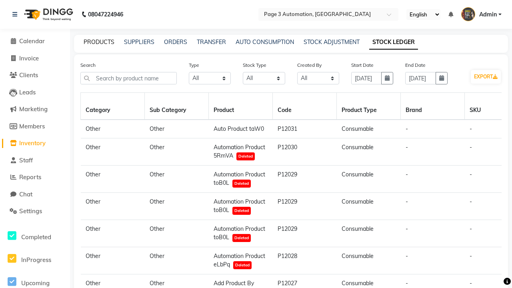 The height and width of the screenshot is (288, 512). I want to click on span: Automation Product eLbPq, so click(239, 260).